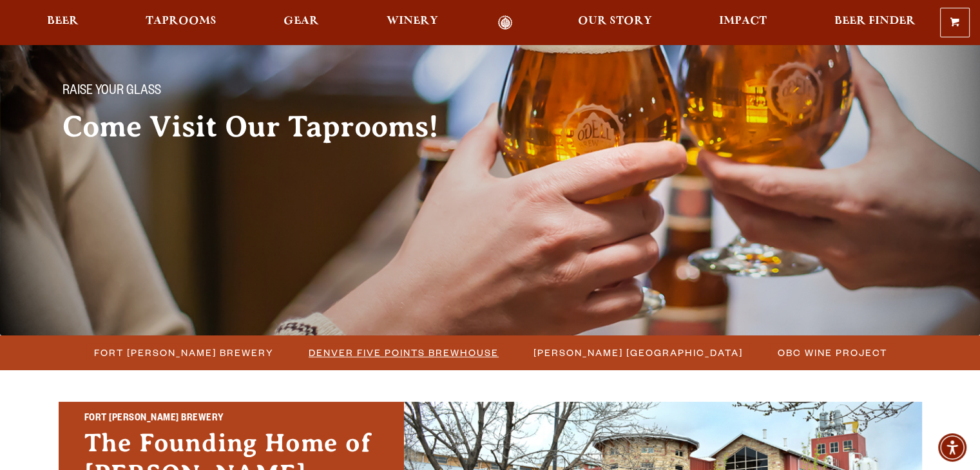  Describe the element at coordinates (952, 447) in the screenshot. I see `div: Accessibility Menu` at that location.